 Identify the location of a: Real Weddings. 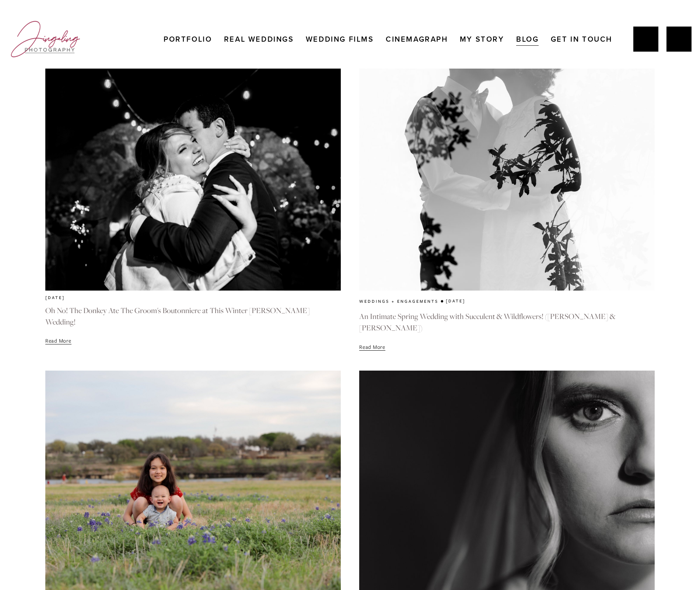
(259, 39).